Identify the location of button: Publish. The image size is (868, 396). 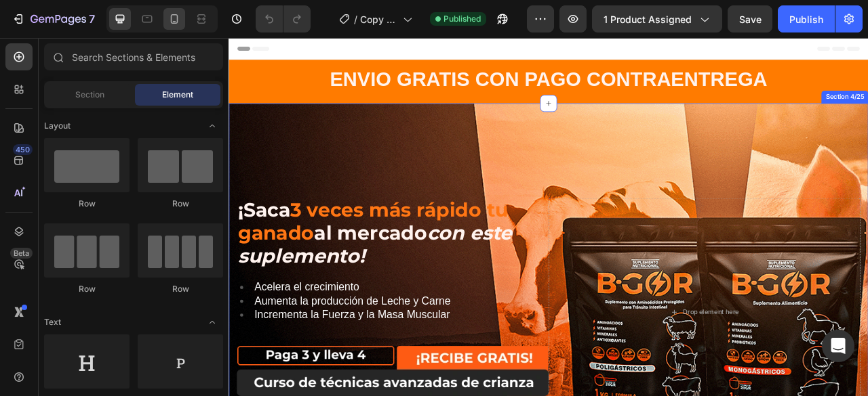
(806, 19).